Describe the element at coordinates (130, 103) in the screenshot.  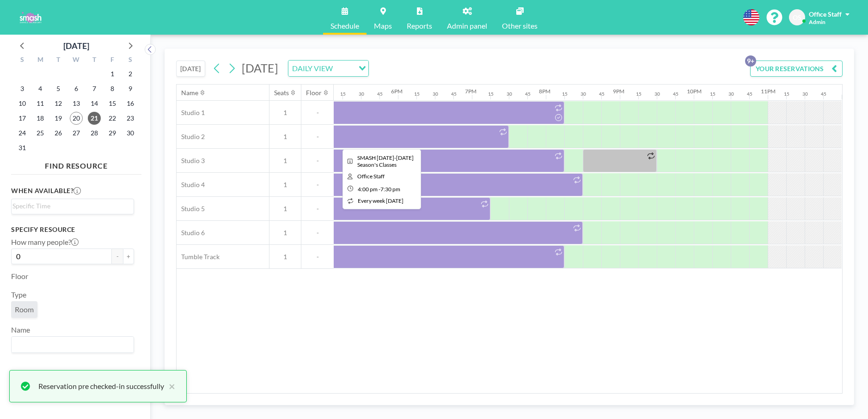
I see `span: Saturday, August 16, 2025` at that location.